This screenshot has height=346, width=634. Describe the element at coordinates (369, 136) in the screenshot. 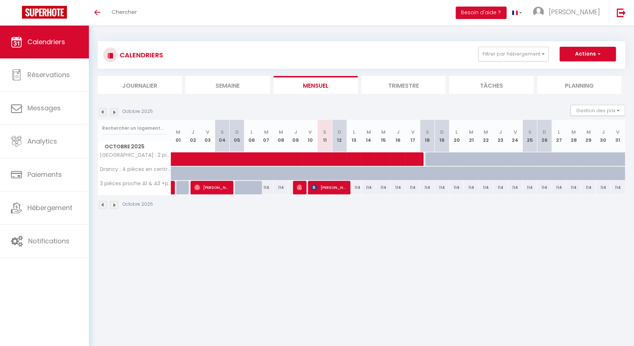

I see `th: 14` at that location.